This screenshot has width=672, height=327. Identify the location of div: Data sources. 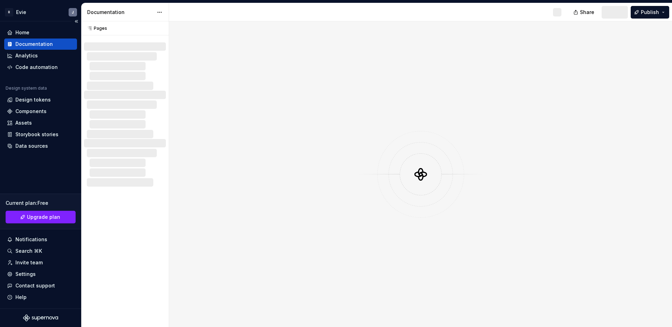
(32, 146).